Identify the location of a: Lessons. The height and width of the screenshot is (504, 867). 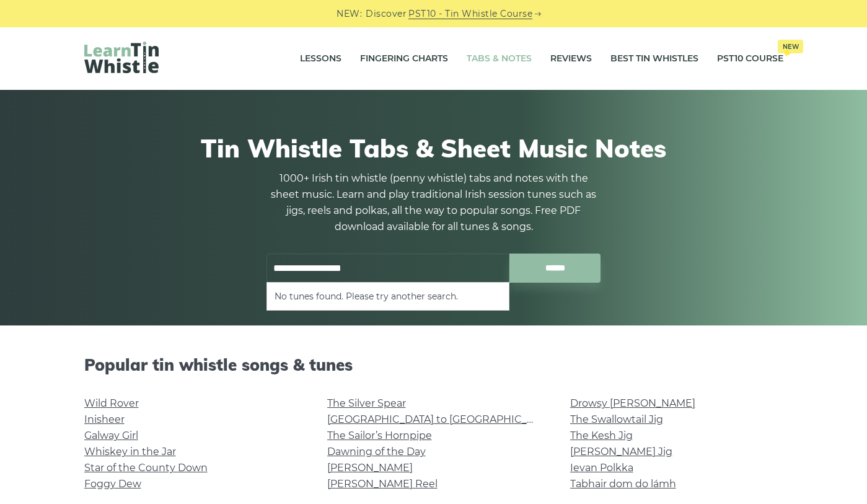
(320, 59).